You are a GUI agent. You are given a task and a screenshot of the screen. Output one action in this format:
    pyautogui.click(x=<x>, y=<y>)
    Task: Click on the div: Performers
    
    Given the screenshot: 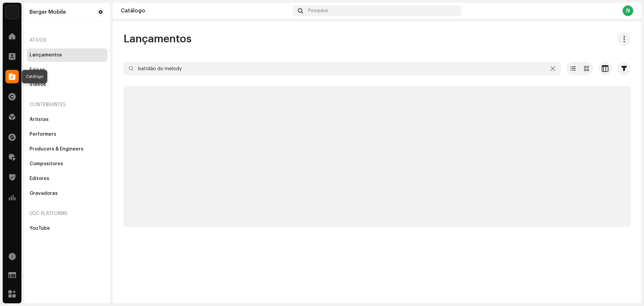 What is the action you would take?
    pyautogui.click(x=43, y=134)
    